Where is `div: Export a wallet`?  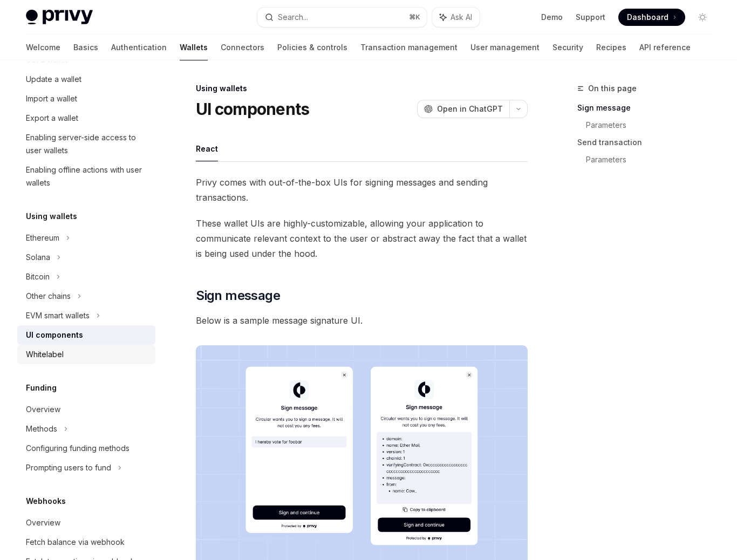
div: Export a wallet is located at coordinates (52, 118).